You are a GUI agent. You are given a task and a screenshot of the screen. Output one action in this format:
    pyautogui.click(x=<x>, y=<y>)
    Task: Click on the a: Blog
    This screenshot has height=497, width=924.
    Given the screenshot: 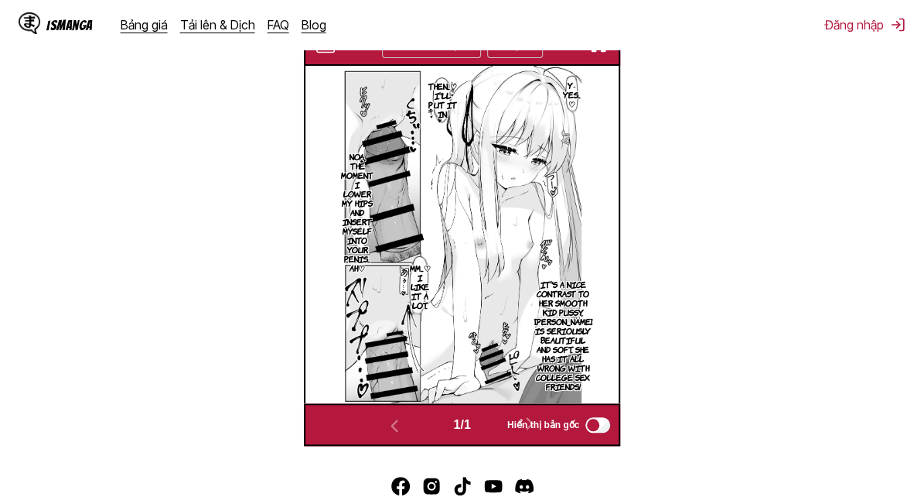 What is the action you would take?
    pyautogui.click(x=314, y=25)
    